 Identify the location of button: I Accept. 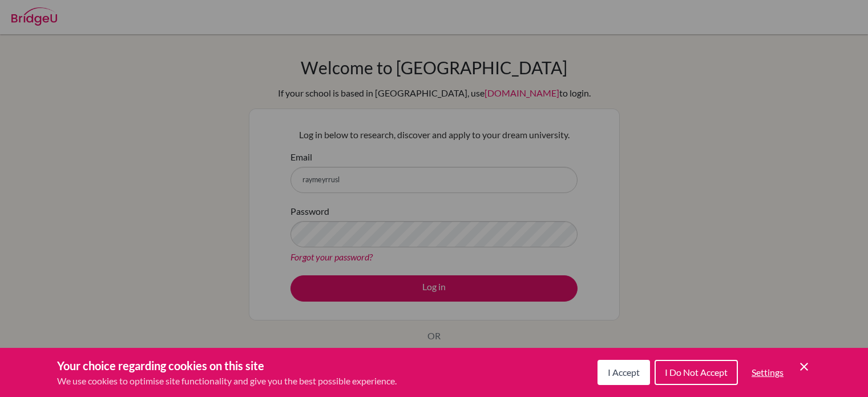
(624, 373).